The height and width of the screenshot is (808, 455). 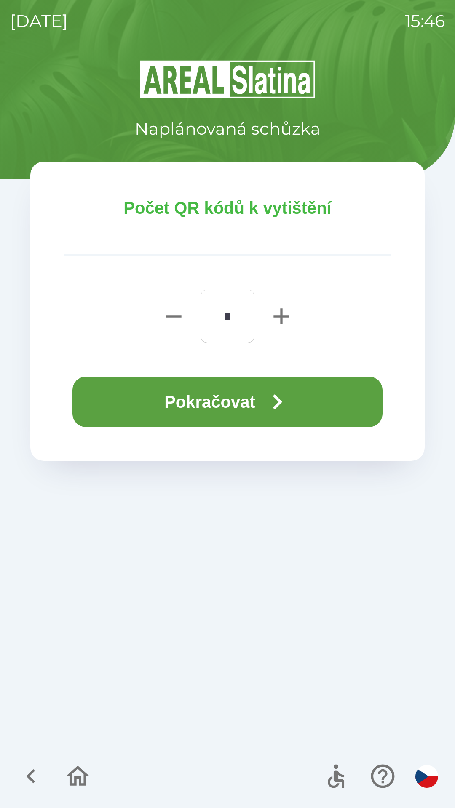 What do you see at coordinates (227, 129) in the screenshot?
I see `p: Naplánovaná schůzka` at bounding box center [227, 129].